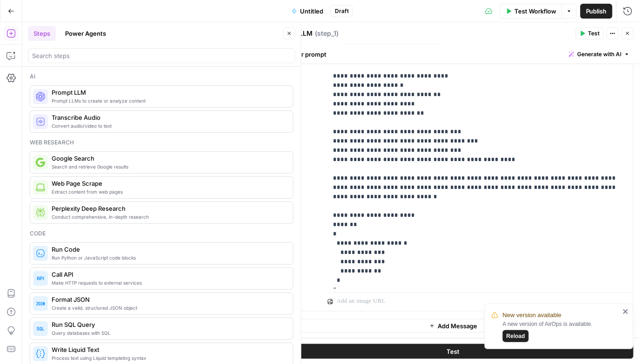 The image size is (639, 364). Describe the element at coordinates (168, 167) in the screenshot. I see `span: Search and retrieve Google results` at that location.